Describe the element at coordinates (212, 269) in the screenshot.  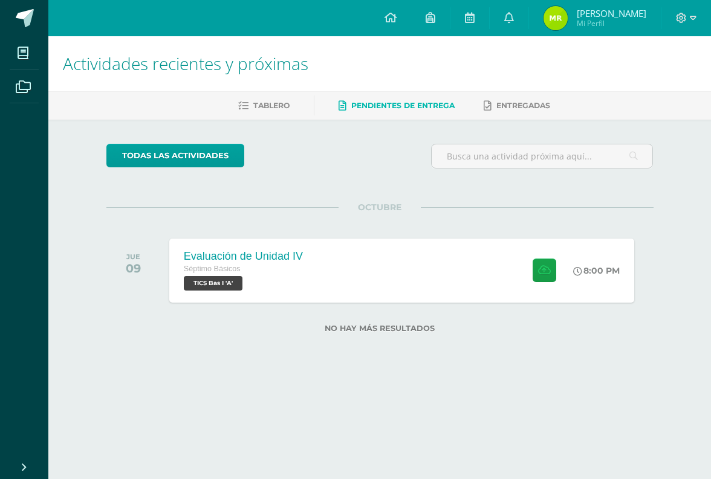
I see `span: Séptimo Básicos` at that location.